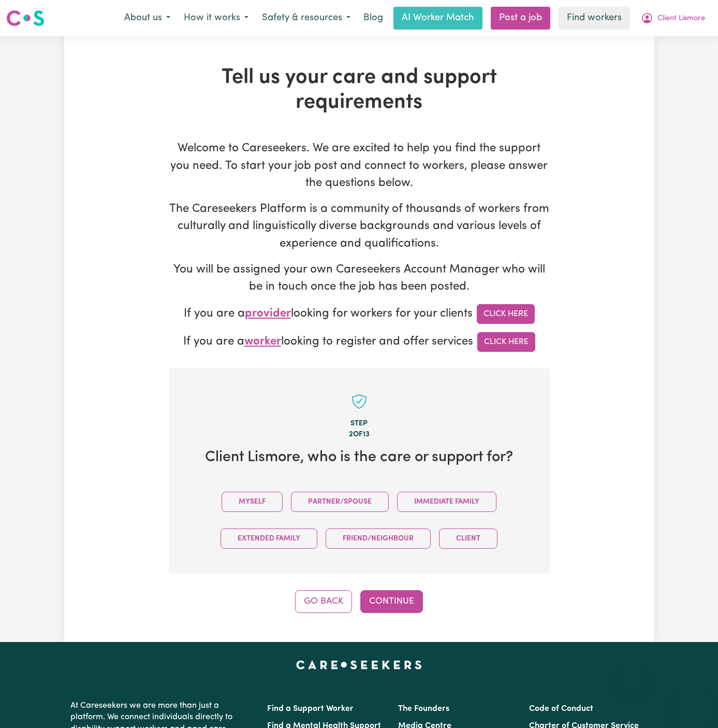 Image resolution: width=718 pixels, height=728 pixels. Describe the element at coordinates (147, 18) in the screenshot. I see `button: About us` at that location.